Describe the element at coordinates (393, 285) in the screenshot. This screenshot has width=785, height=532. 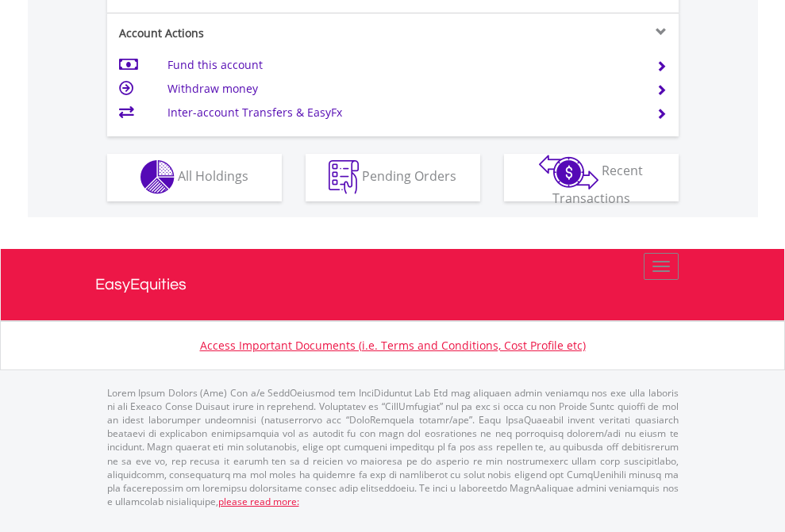
I see `a: EasyEquities` at that location.